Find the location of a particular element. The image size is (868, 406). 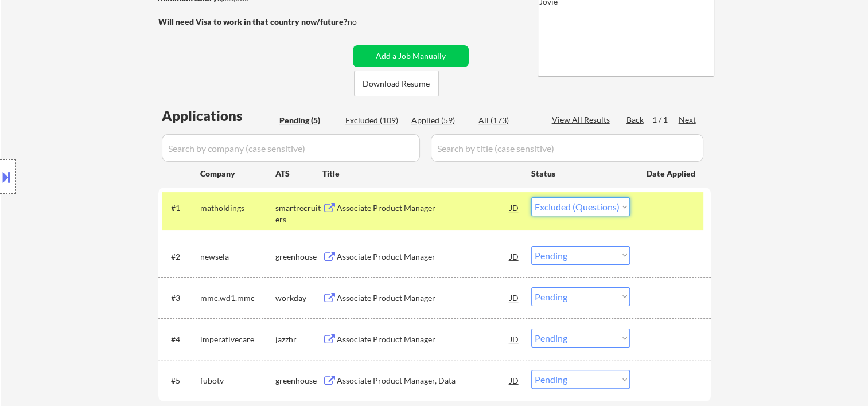

div: Date Applied is located at coordinates (671, 173).